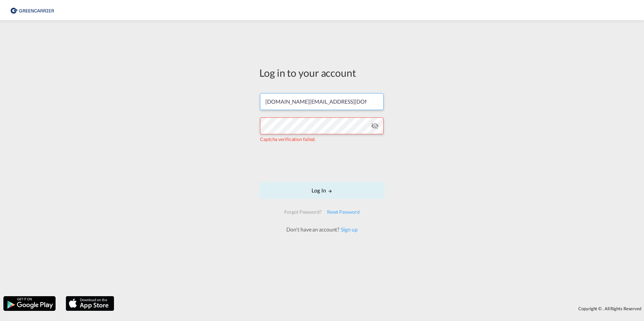 Image resolution: width=644 pixels, height=321 pixels. Describe the element at coordinates (322, 190) in the screenshot. I see `button: LOGIN` at that location.